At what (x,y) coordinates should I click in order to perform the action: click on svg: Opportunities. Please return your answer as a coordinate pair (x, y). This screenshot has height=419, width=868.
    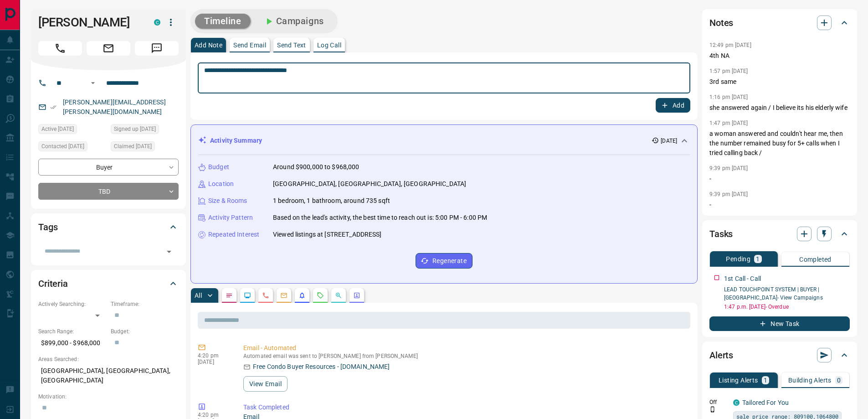
    Looking at the image, I should click on (339, 295).